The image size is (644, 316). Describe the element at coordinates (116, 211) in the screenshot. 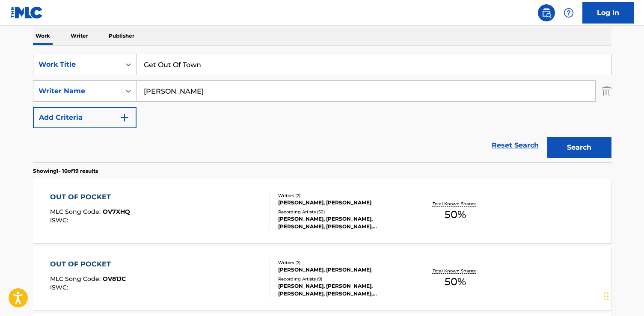

I see `span: OV7XHQ` at that location.